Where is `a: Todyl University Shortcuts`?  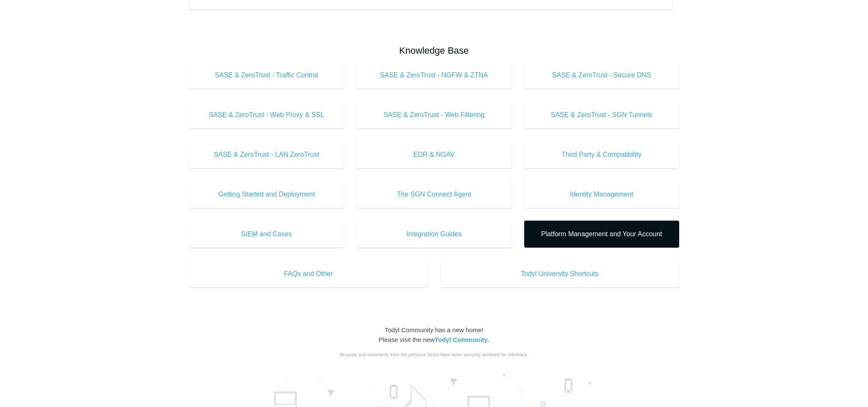
a: Todyl University Shortcuts is located at coordinates (560, 274).